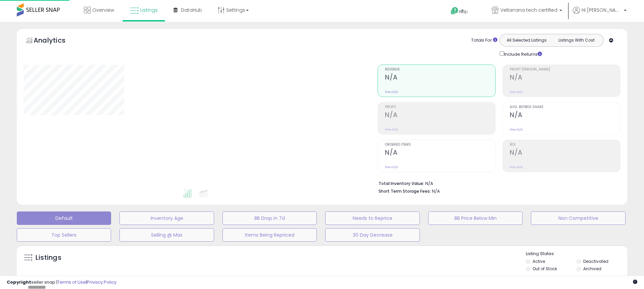 Image resolution: width=644 pixels, height=289 pixels. What do you see at coordinates (167, 235) in the screenshot?
I see `button: Selling @ Max` at bounding box center [167, 235].